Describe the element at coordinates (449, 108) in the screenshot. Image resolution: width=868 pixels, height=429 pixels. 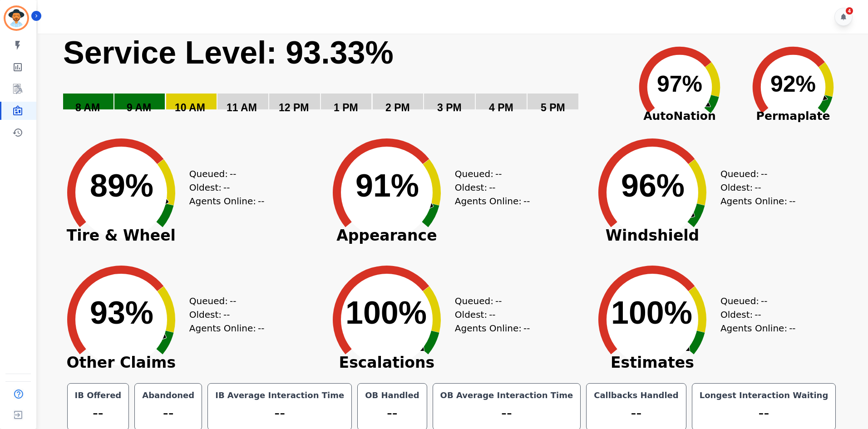
I see `text: 3 PM` at that location.